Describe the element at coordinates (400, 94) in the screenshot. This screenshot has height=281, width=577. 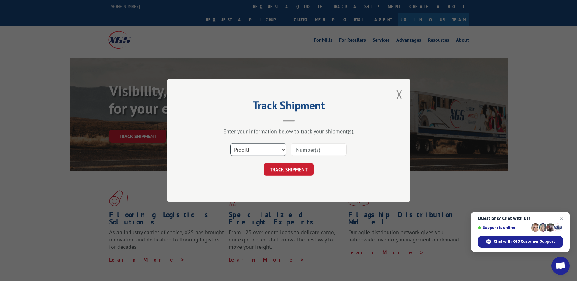
I see `button: Close modal` at that location.